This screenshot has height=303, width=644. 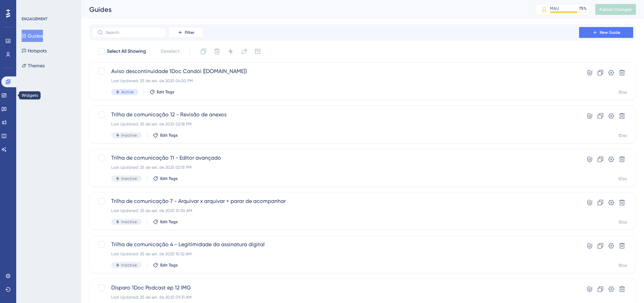 I want to click on input: Search, so click(x=133, y=33).